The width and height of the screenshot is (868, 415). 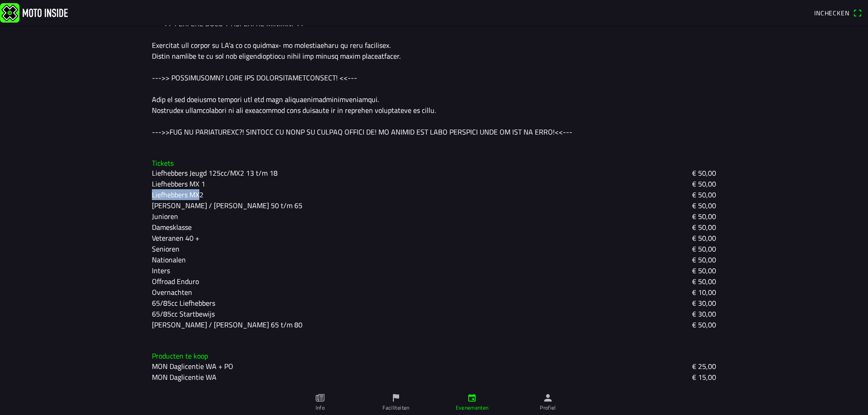 What do you see at coordinates (832, 12) in the screenshot?
I see `span: Inchecken` at bounding box center [832, 12].